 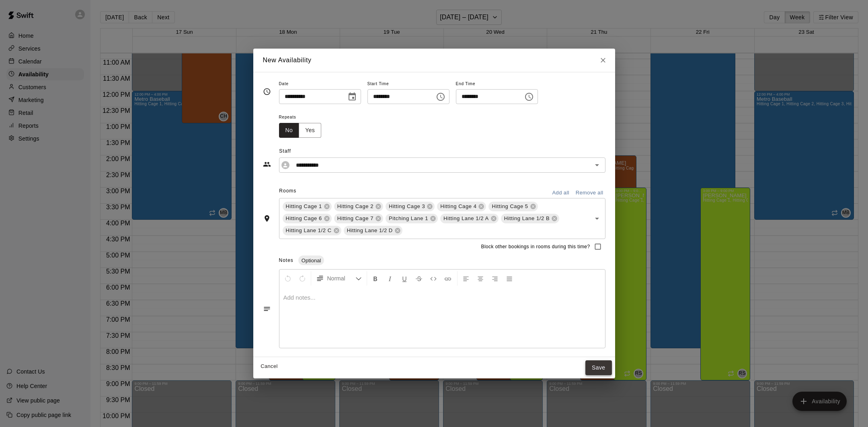 What do you see at coordinates (267, 165) in the screenshot?
I see `svg: Staff` at bounding box center [267, 165].